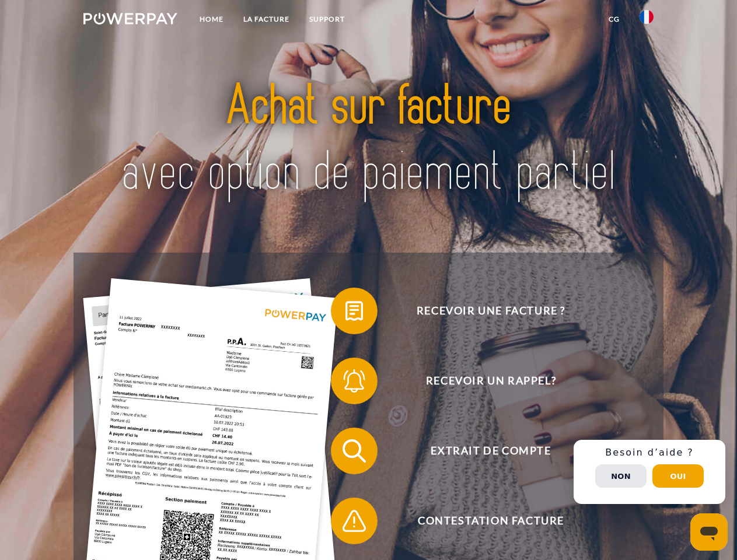  Describe the element at coordinates (621, 476) in the screenshot. I see `button: Non` at that location.